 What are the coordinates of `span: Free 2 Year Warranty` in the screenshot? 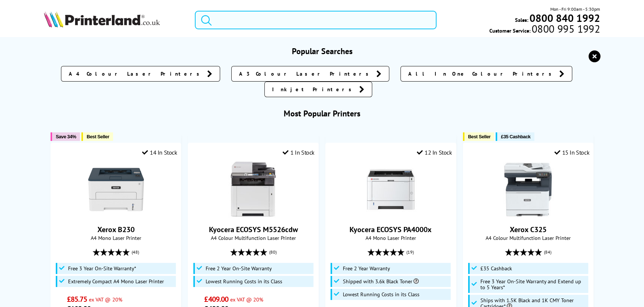 It's located at (366, 269).